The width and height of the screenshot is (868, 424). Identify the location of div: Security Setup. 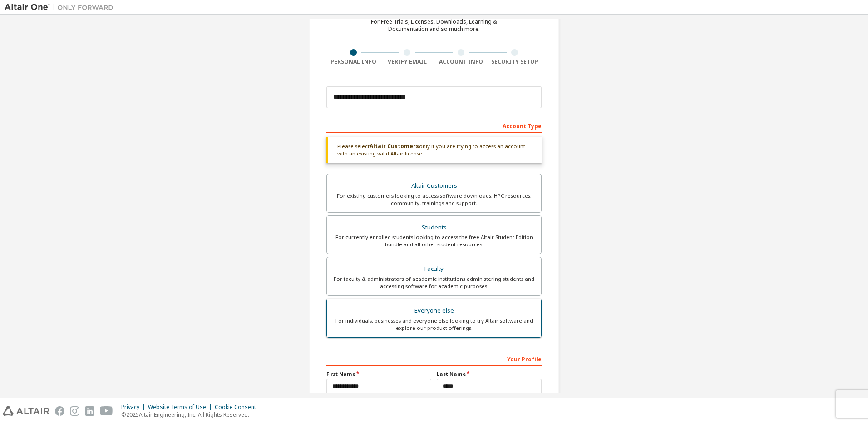
(515, 62).